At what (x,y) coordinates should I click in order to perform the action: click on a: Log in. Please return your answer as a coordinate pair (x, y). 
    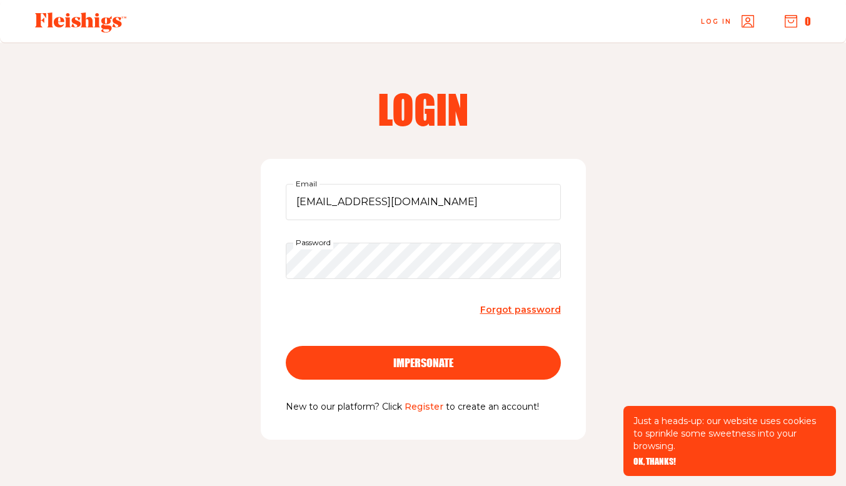
    Looking at the image, I should click on (728, 21).